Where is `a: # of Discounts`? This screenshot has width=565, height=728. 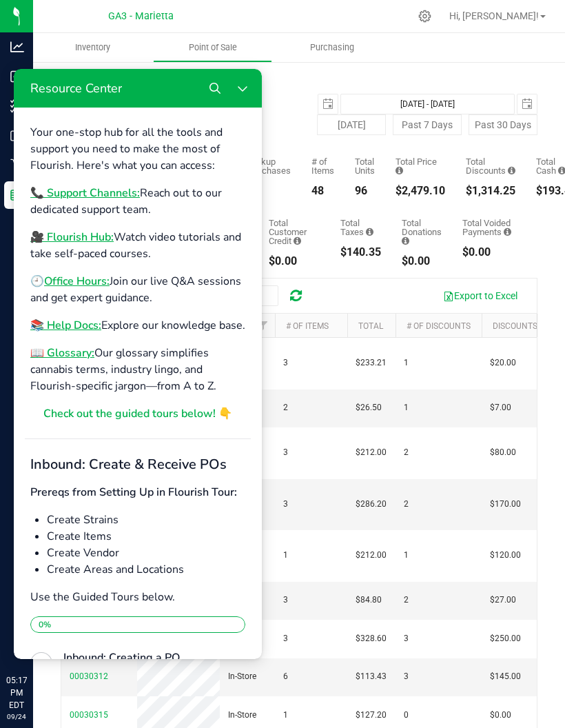 a: # of Discounts is located at coordinates (438, 326).